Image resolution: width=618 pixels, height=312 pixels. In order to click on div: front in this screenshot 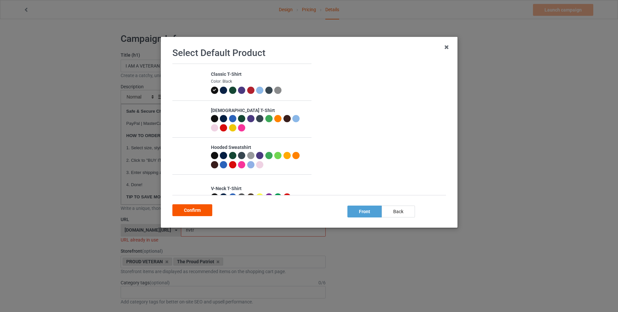, I will do `click(364, 212)`.